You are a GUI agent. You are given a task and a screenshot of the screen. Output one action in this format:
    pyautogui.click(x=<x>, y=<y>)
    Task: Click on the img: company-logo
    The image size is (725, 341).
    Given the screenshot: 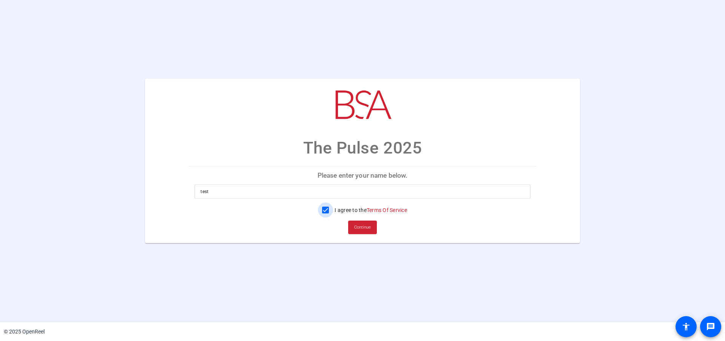 What is the action you would take?
    pyautogui.click(x=362, y=105)
    